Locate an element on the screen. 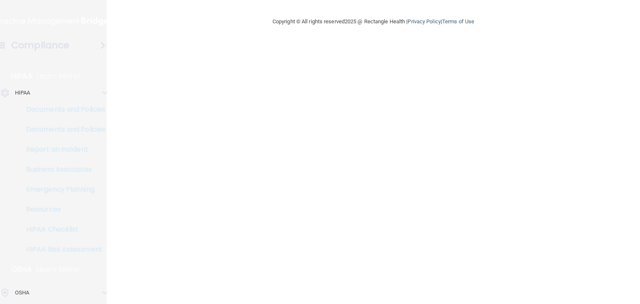  p: HIPAA Risk Assessment is located at coordinates (62, 249).